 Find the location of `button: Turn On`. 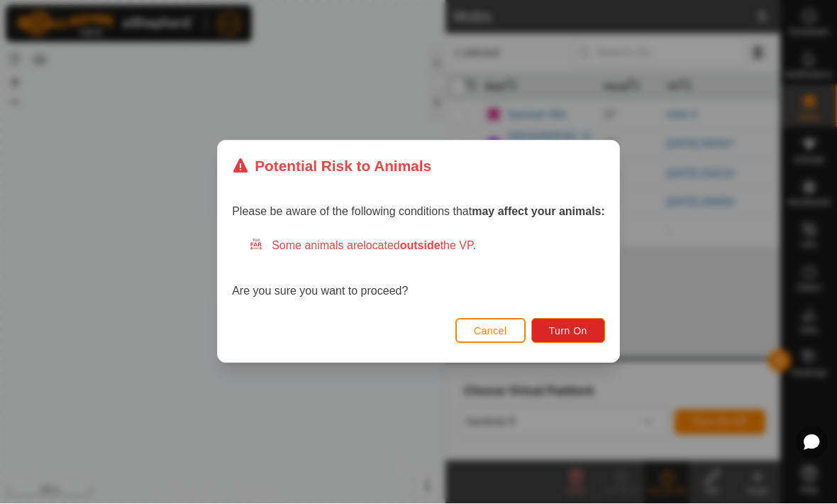

button: Turn On is located at coordinates (568, 331).